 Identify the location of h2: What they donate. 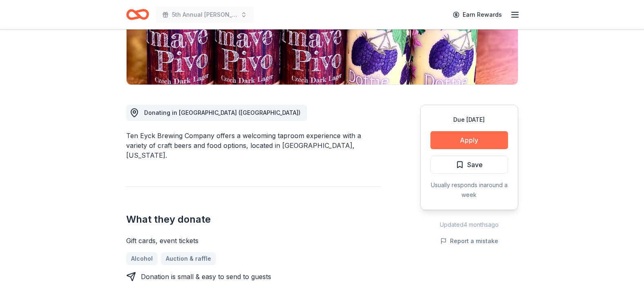
(254, 220).